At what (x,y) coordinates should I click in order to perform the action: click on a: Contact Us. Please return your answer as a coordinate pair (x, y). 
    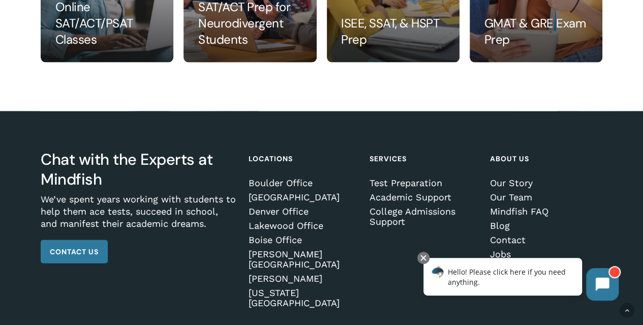
    Looking at the image, I should click on (74, 252).